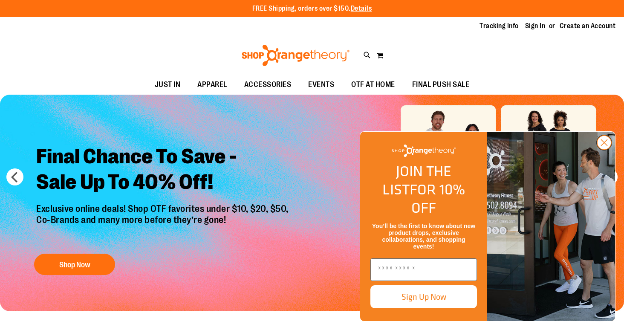  What do you see at coordinates (321, 84) in the screenshot?
I see `span: EVENTS` at bounding box center [321, 84].